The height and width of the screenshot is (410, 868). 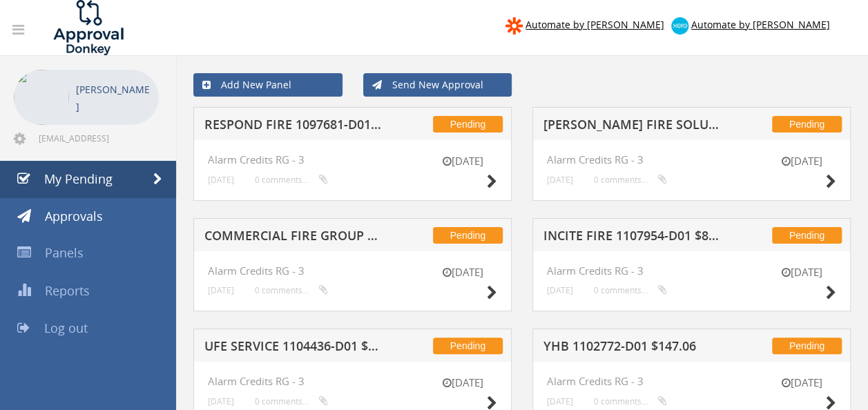 I want to click on a: Add New Panel, so click(x=268, y=85).